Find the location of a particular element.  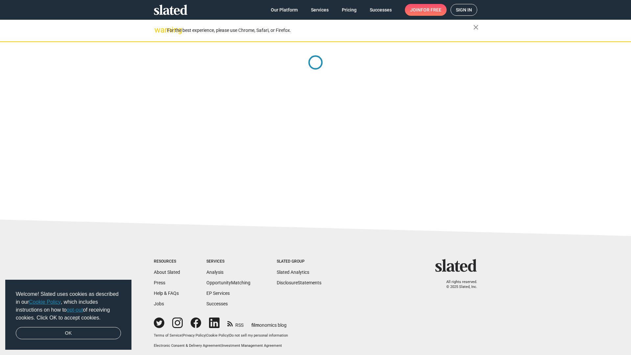

span: film is located at coordinates (255, 325).